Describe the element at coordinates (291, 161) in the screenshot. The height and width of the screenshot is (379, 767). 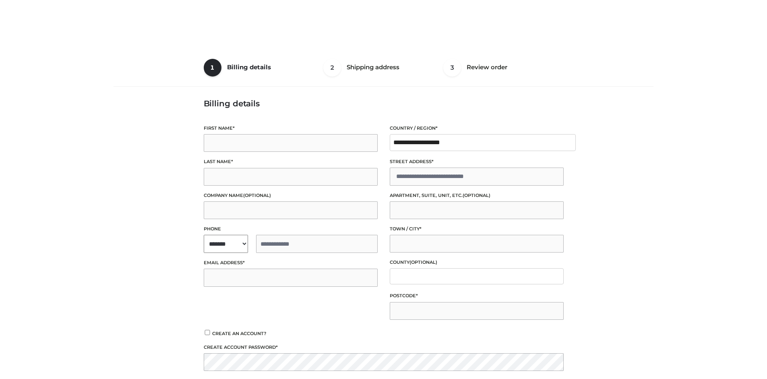
I see `label: Last name` at that location.